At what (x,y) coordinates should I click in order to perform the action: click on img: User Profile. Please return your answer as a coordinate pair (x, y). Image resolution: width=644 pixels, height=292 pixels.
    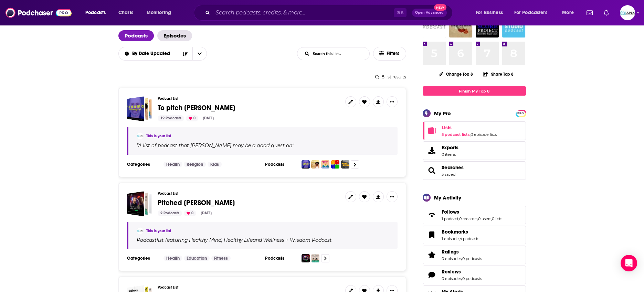
    Looking at the image, I should click on (628, 13).